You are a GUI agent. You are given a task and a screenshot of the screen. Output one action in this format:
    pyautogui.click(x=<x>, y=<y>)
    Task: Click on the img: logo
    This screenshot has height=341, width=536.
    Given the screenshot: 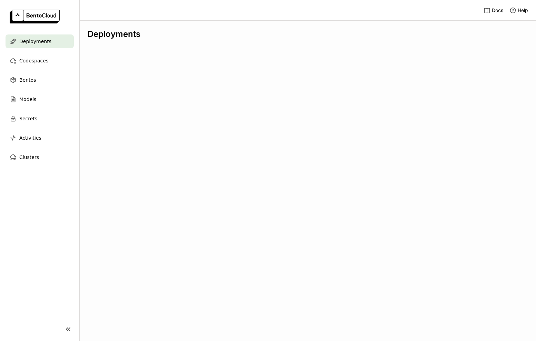 What is the action you would take?
    pyautogui.click(x=35, y=17)
    